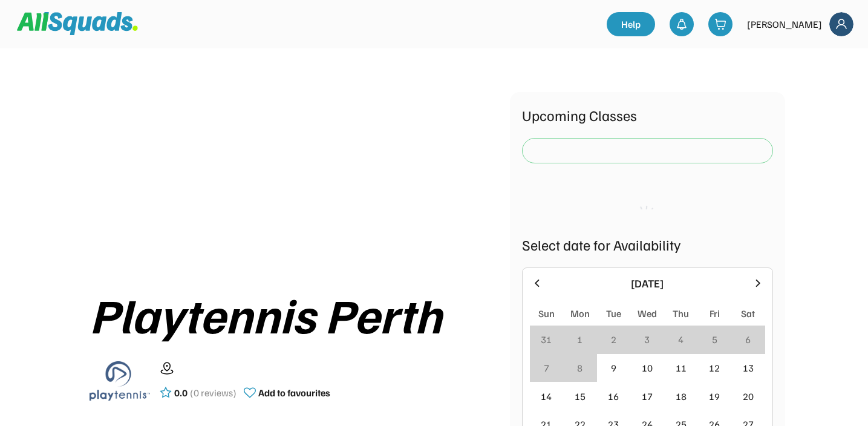 This screenshot has width=868, height=426. What do you see at coordinates (580, 313) in the screenshot?
I see `div: Mon` at bounding box center [580, 313].